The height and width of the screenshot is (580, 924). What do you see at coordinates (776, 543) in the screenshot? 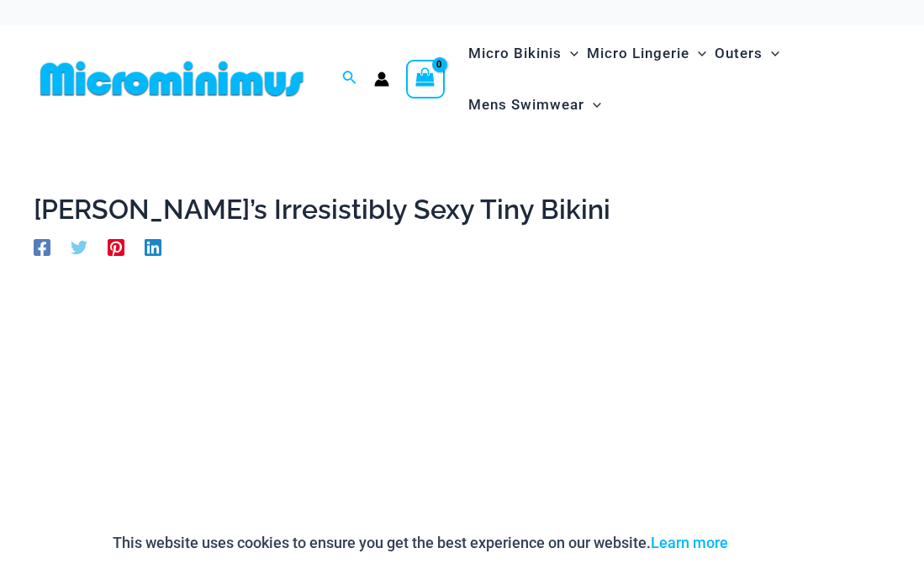
I see `button: Accept` at bounding box center [776, 543].